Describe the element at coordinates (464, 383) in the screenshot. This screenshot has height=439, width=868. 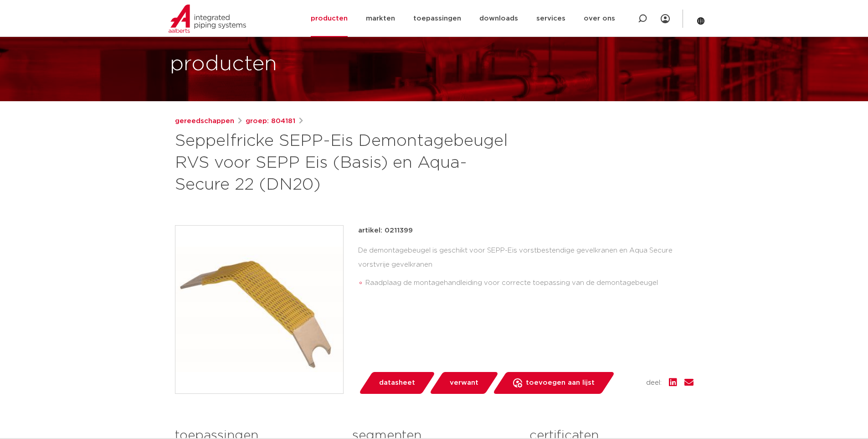
I see `a: verwant` at that location.